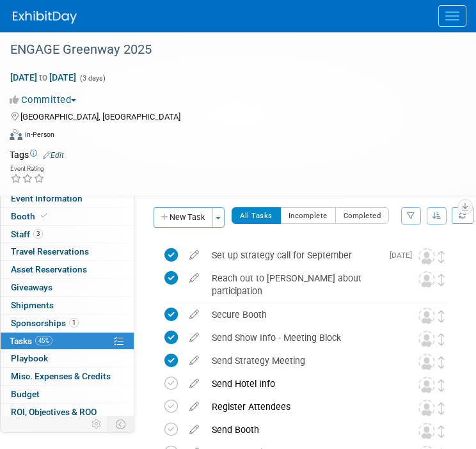 Image resolution: width=476 pixels, height=449 pixels. I want to click on a: Staff3, so click(67, 234).